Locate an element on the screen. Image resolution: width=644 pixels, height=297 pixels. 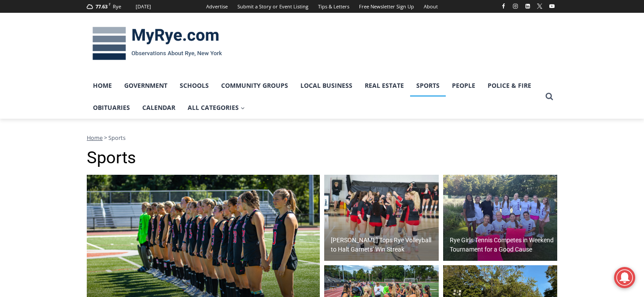
img: (PHOTO: The Rye Volleyball team from a win on September 27, 2025. Credit: Tatia Chkheidze.) is located at coordinates (381, 218).